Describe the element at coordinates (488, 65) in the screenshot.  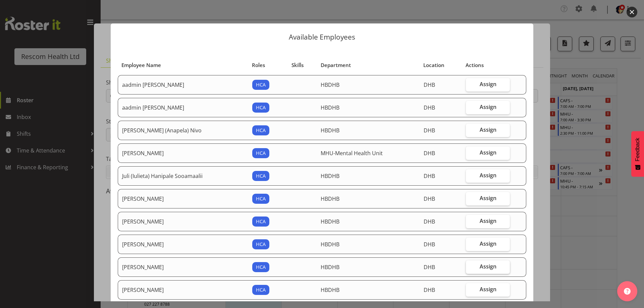
I see `div: Actions` at that location.